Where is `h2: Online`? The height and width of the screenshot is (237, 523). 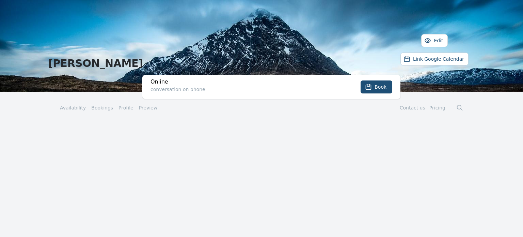
h2: Online is located at coordinates (246, 82).